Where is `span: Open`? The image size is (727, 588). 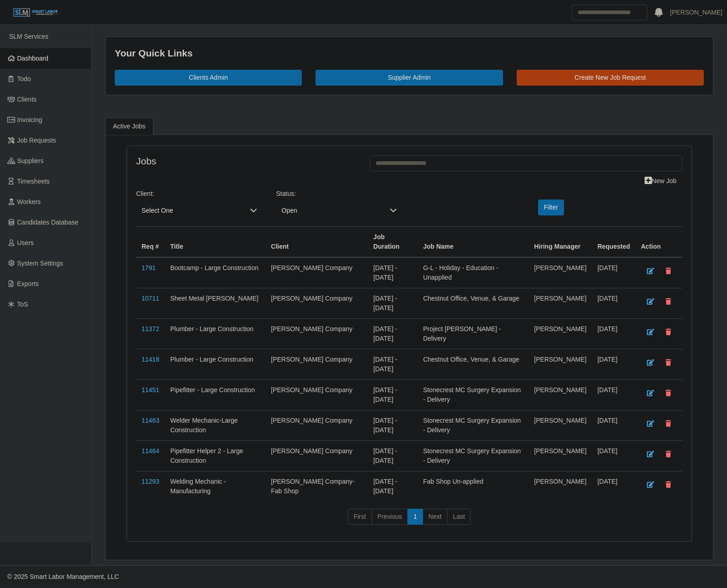 span: Open is located at coordinates (331, 211).